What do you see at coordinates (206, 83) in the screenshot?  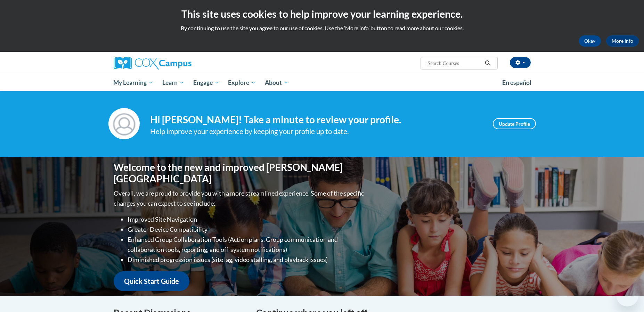 I see `a: Engage` at bounding box center [206, 83].